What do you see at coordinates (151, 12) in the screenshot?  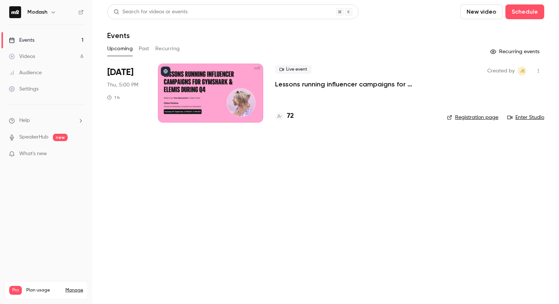 I see `div: Search for videos or events` at bounding box center [151, 12].